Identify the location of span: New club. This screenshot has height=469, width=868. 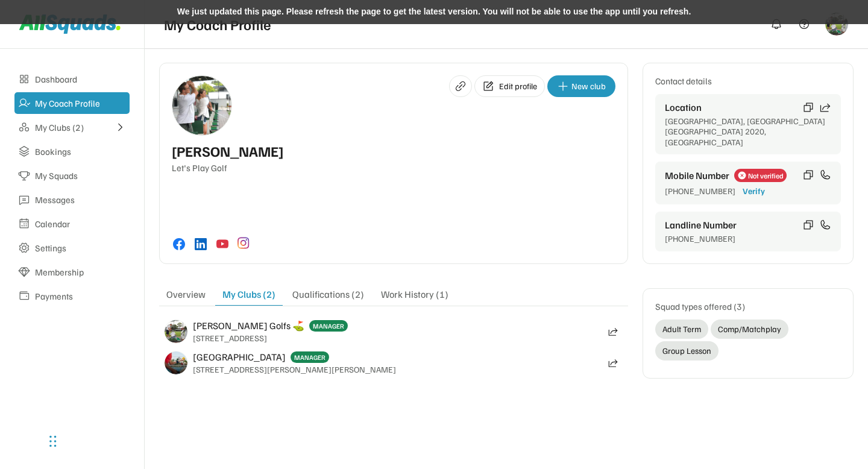
(589, 86).